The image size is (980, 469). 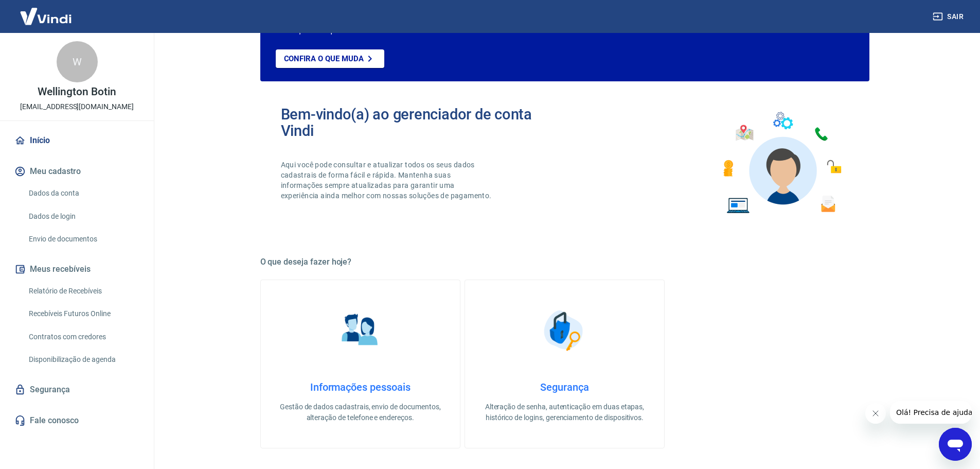 I want to click on a: Relatório de Recebíveis, so click(x=83, y=291).